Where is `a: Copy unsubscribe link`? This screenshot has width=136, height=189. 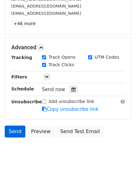
a: Copy unsubscribe link is located at coordinates (70, 109).